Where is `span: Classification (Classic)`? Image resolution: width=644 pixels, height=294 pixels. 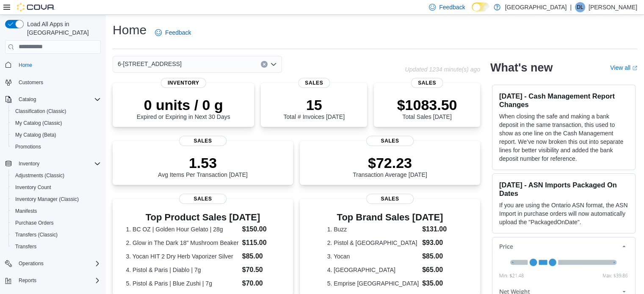
span: Classification (Classic) is located at coordinates (56, 111).